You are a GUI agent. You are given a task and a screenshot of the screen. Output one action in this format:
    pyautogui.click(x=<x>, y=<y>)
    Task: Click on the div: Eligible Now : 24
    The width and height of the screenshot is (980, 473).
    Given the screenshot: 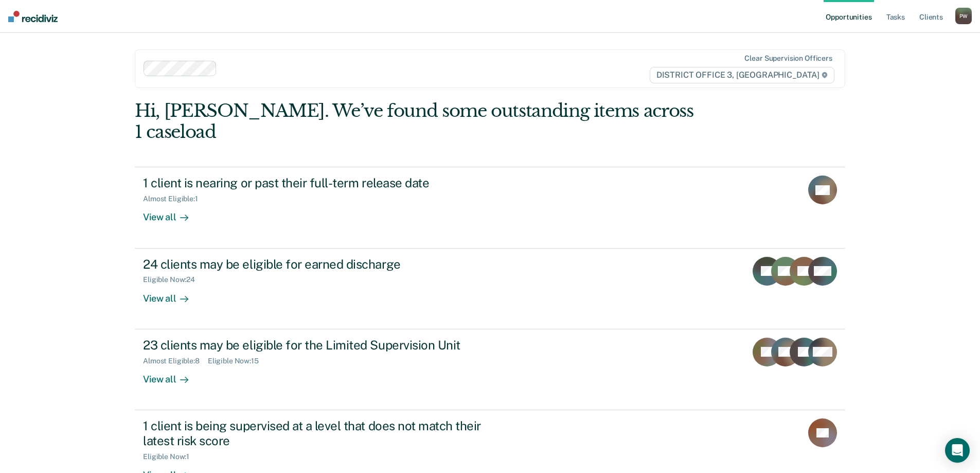 What is the action you would take?
    pyautogui.click(x=173, y=279)
    